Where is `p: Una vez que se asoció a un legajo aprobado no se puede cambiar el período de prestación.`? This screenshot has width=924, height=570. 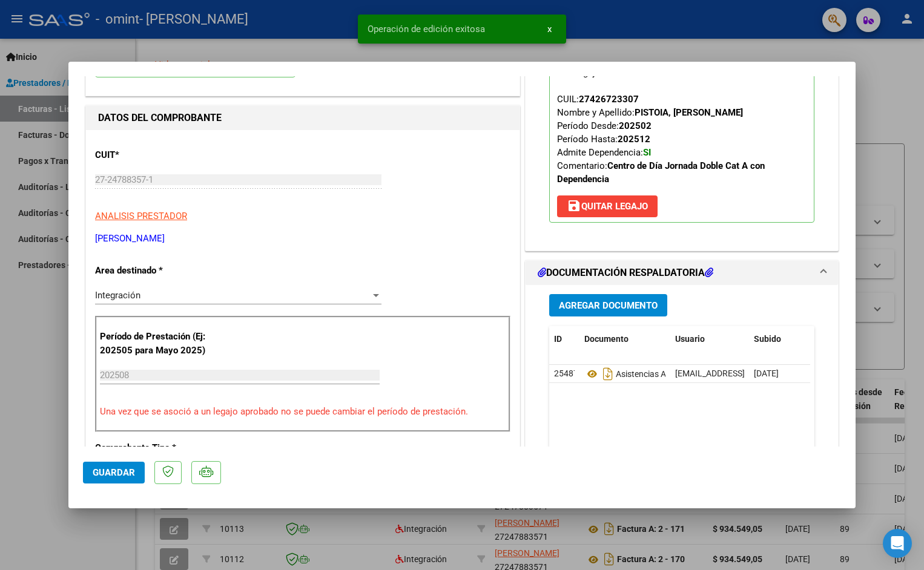
p: Una vez que se asoció a un legajo aprobado no se puede cambiar el período de prestación. is located at coordinates (302, 412).